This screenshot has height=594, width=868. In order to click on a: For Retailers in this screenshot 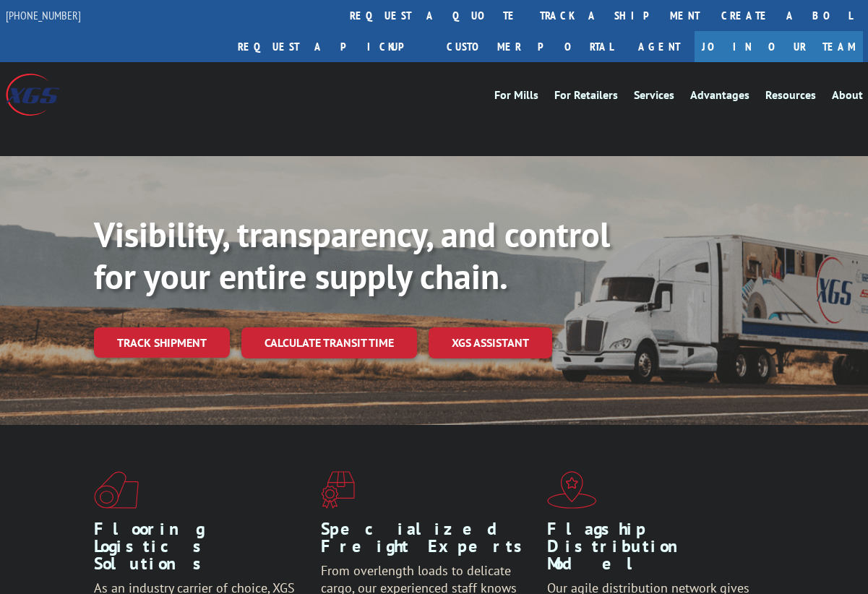, I will do `click(586, 98)`.